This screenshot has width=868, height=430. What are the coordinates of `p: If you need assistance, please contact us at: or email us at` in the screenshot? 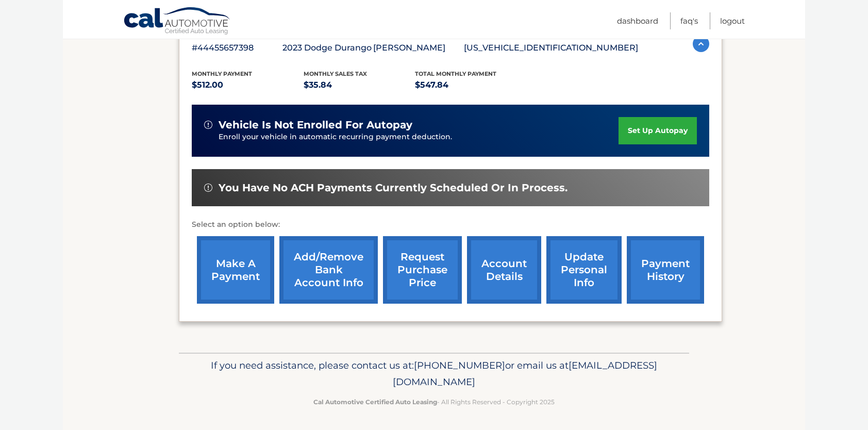 It's located at (434, 374).